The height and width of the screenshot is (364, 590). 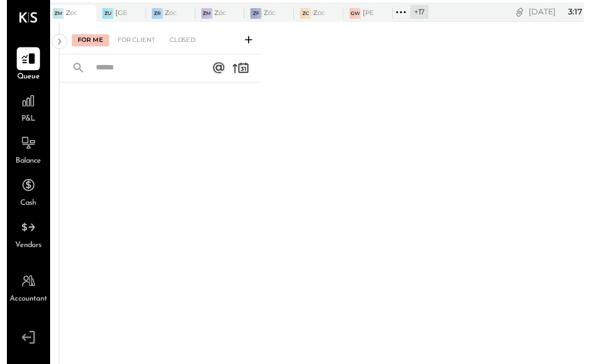 I want to click on div: copy link, so click(x=525, y=12).